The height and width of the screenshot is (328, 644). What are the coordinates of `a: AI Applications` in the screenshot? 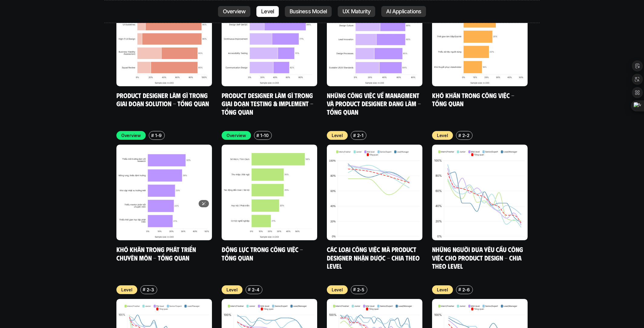 It's located at (403, 12).